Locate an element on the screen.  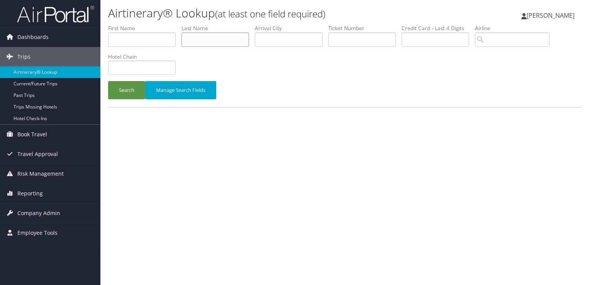
label: Airline is located at coordinates (515, 28).